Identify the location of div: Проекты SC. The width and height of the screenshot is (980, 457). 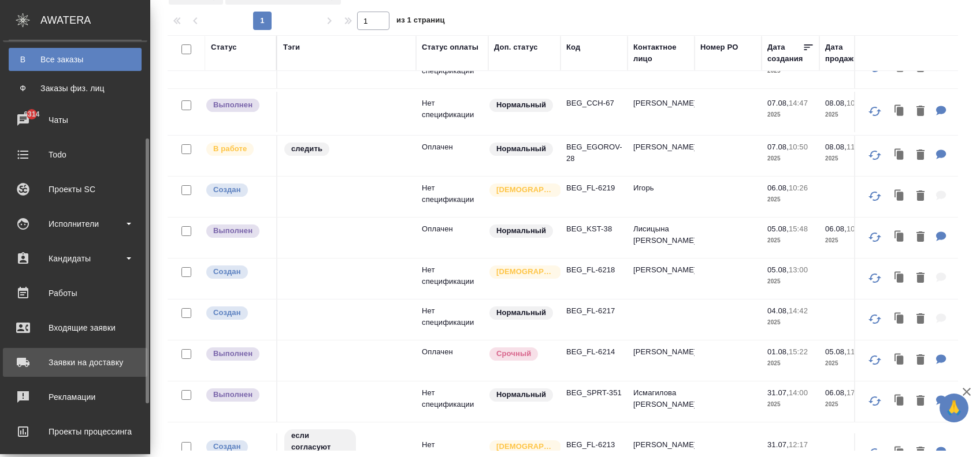
(75, 190).